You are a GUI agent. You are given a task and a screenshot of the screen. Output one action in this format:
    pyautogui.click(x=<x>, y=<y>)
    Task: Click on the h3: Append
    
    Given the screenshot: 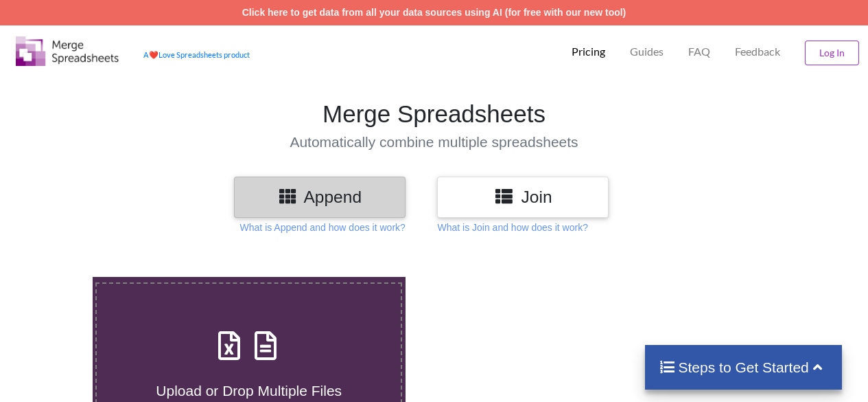 What is the action you would take?
    pyautogui.click(x=320, y=196)
    